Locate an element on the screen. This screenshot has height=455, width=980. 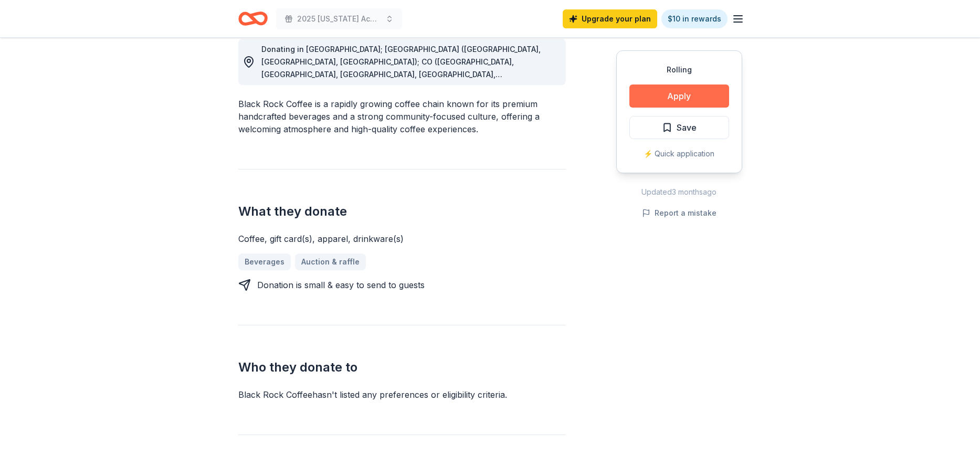
button: Save is located at coordinates (679, 127).